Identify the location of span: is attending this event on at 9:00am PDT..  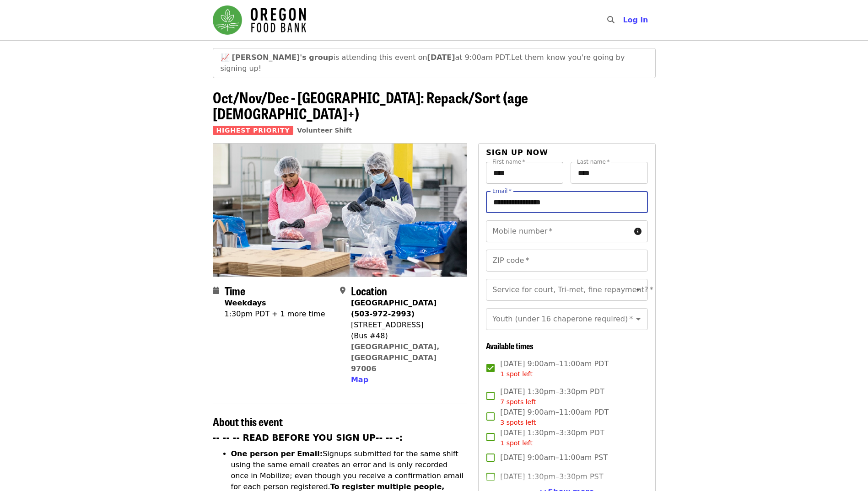
(372, 58).